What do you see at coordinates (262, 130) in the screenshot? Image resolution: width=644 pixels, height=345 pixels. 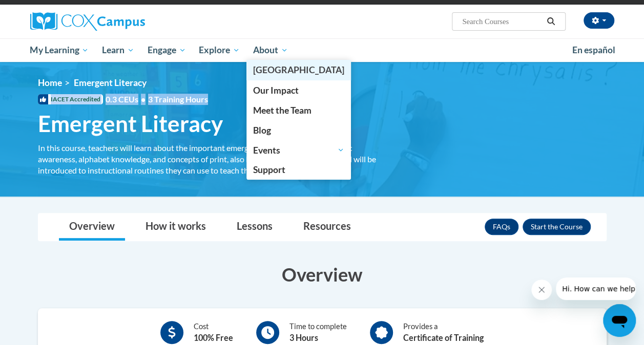 I see `span: Blog` at bounding box center [262, 130].